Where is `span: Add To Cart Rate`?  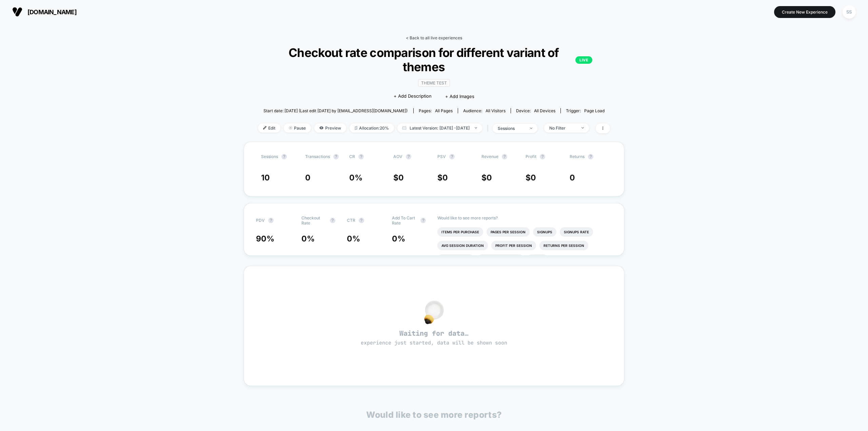 span: Add To Cart Rate is located at coordinates (404, 220).